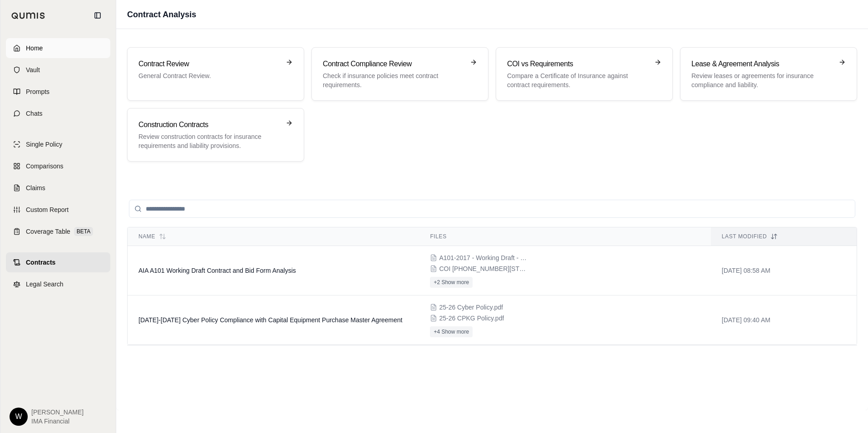  What do you see at coordinates (58, 48) in the screenshot?
I see `a: Home` at bounding box center [58, 48].